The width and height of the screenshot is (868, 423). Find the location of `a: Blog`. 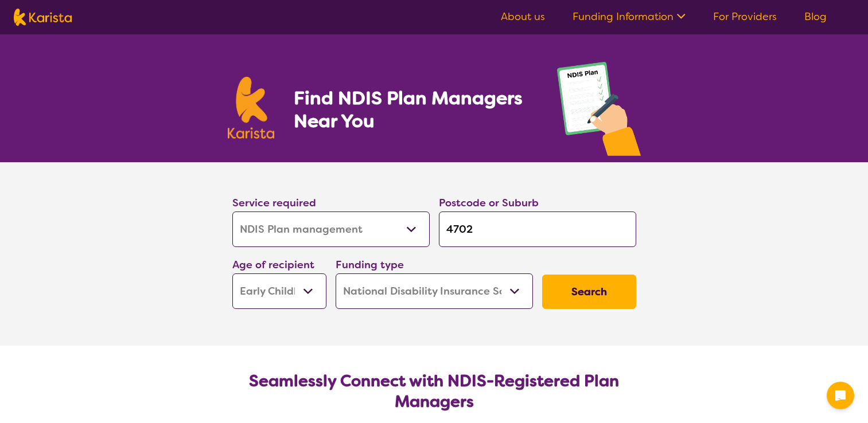

a: Blog is located at coordinates (815, 16).